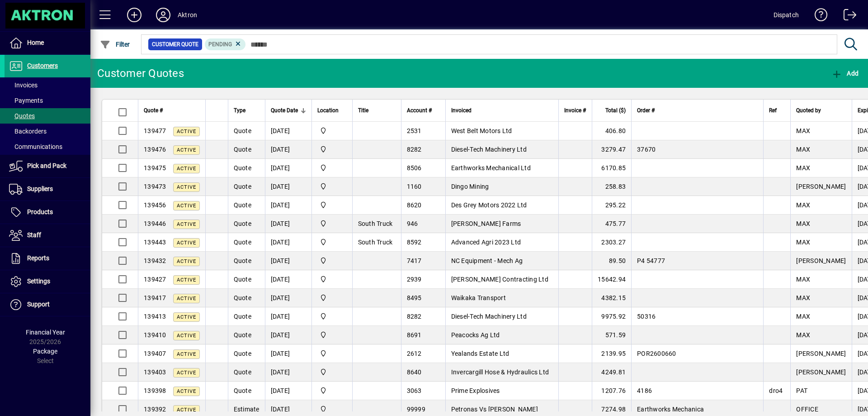 The height and width of the screenshot is (416, 868). I want to click on button: Add, so click(845, 73).